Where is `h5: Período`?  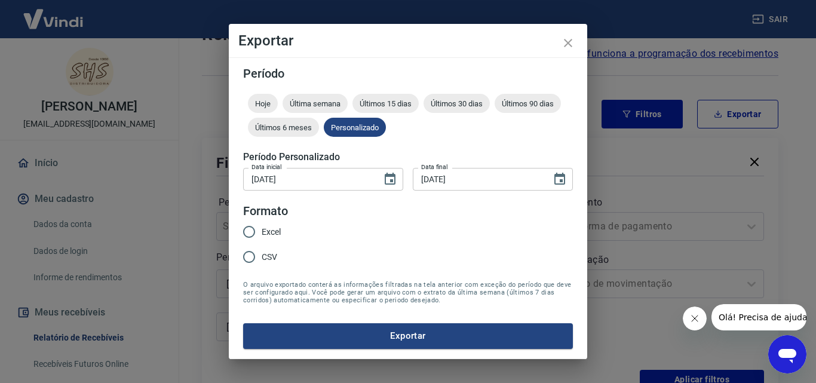
h5: Período is located at coordinates (408, 73).